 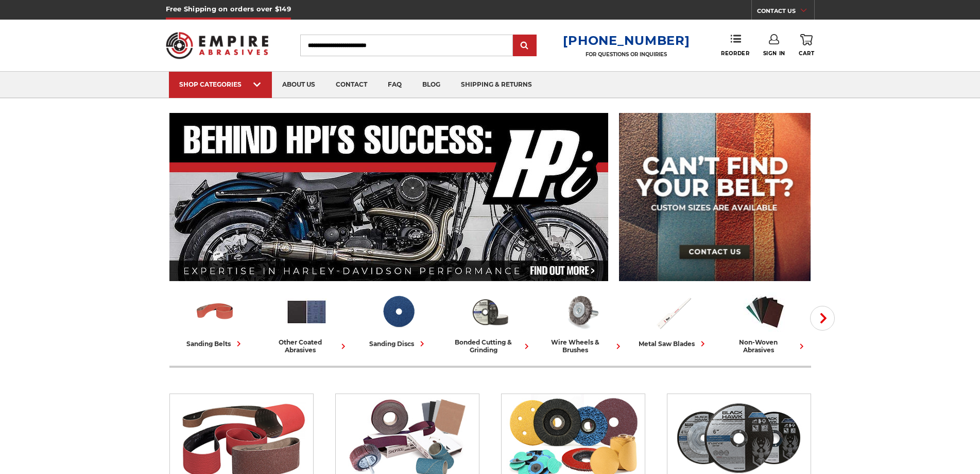 What do you see at coordinates (389, 197) in the screenshot?
I see `img: Banner for an interview featuring Horsepower Inc who makes Harley performance upgrades featured o...` at bounding box center [389, 197].